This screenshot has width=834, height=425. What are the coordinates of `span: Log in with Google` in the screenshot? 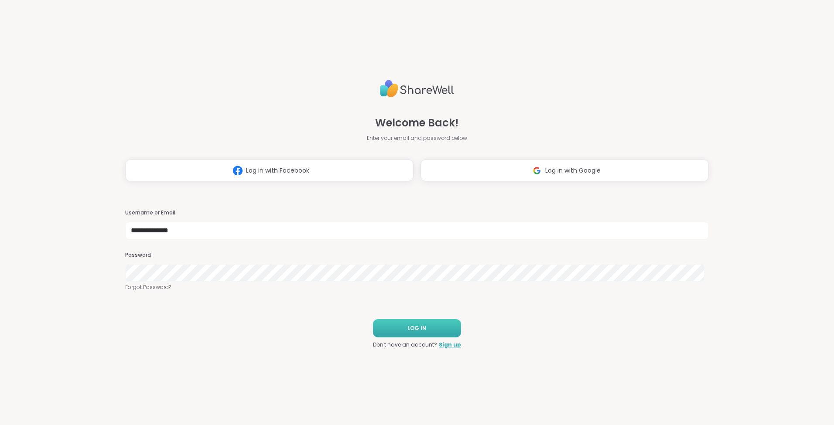 It's located at (573, 170).